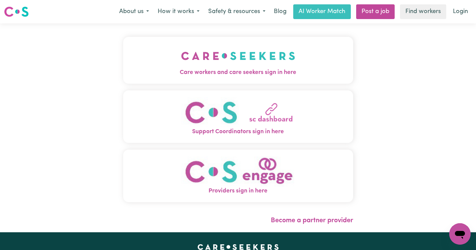 The height and width of the screenshot is (250, 476). I want to click on a: Become a partner provider, so click(312, 221).